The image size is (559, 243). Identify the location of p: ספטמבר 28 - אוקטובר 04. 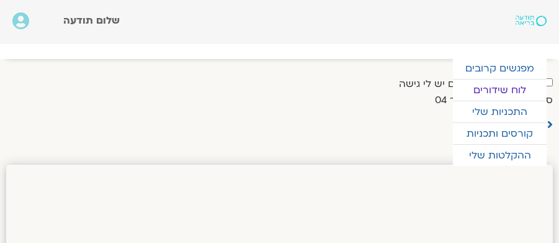
(279, 100).